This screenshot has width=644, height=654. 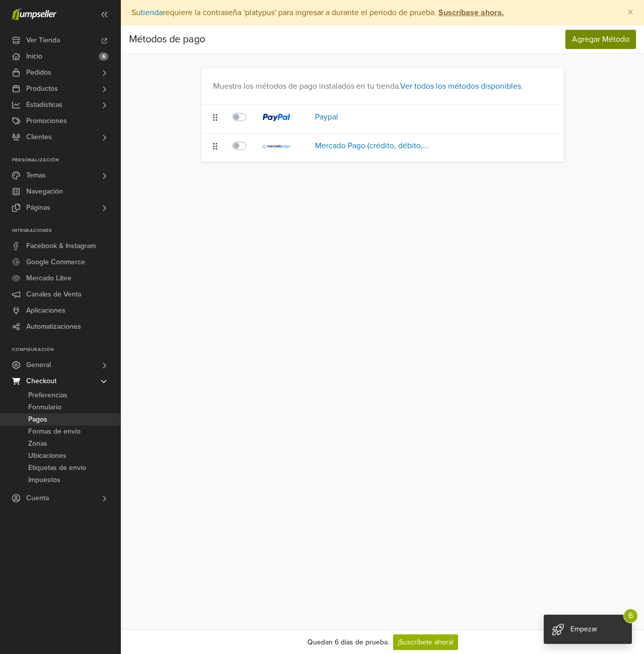 What do you see at coordinates (54, 432) in the screenshot?
I see `span: Formas de envío` at bounding box center [54, 432].